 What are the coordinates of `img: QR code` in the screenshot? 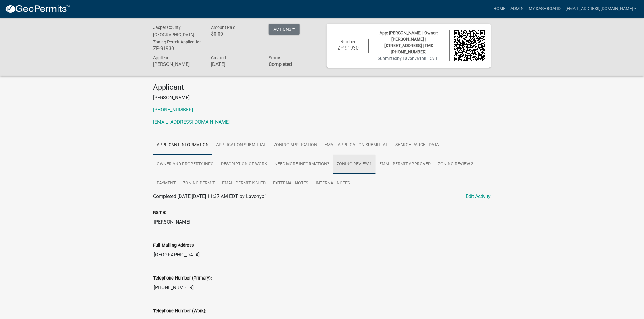 It's located at (470, 46).